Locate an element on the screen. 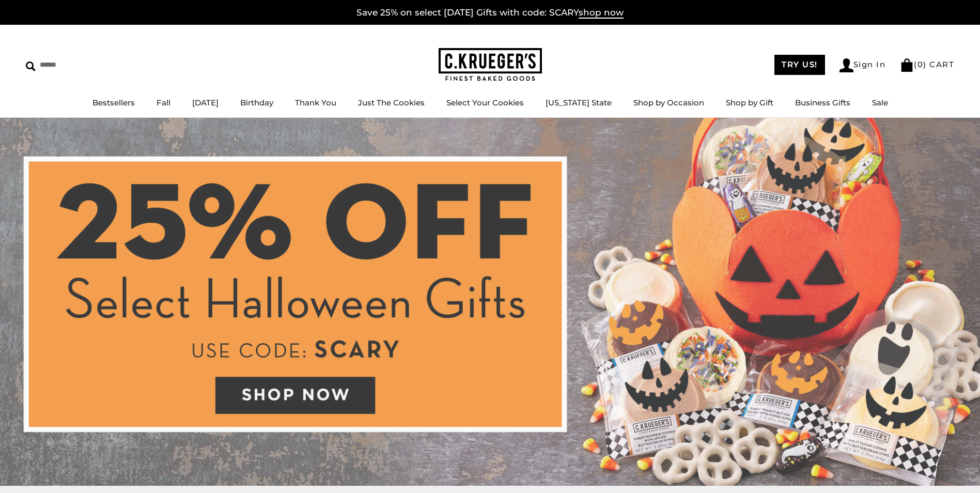 This screenshot has width=980, height=493. input: Search is located at coordinates (87, 65).